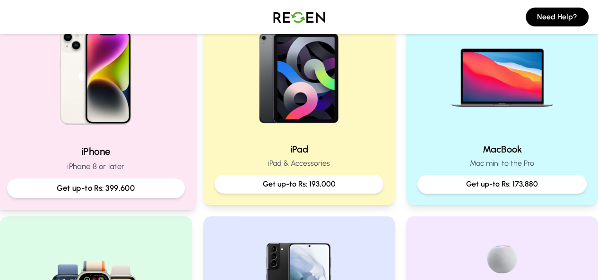 The image size is (598, 280). I want to click on h2: MacBook, so click(502, 149).